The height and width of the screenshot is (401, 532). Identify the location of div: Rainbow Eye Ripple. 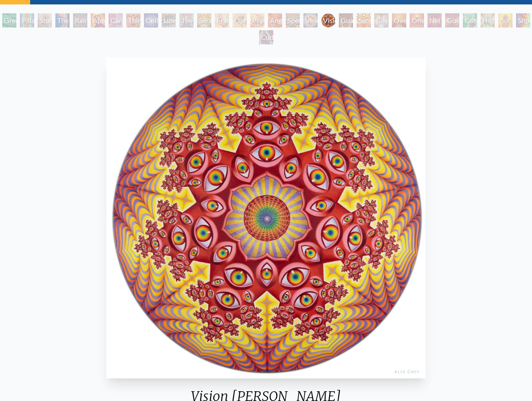
(80, 21).